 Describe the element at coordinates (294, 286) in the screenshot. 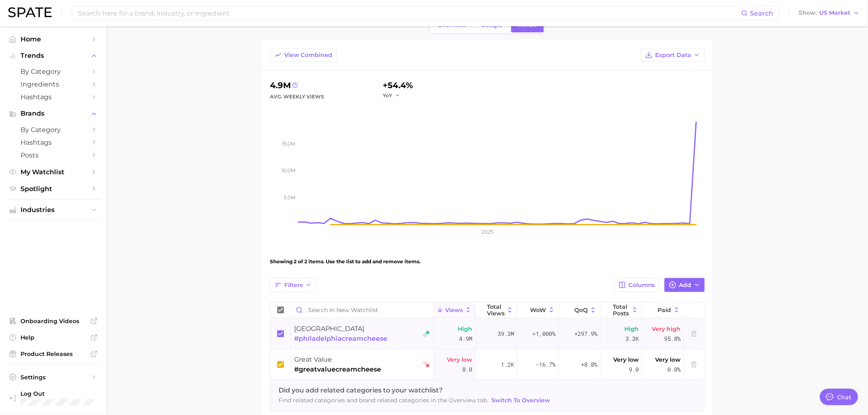

I see `span: Filters` at that location.